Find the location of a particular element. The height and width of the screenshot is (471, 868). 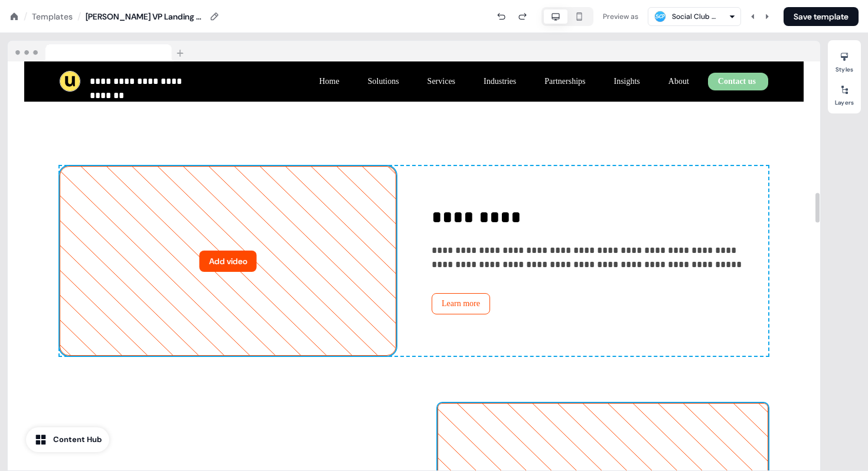

button: Insights is located at coordinates (627, 82).